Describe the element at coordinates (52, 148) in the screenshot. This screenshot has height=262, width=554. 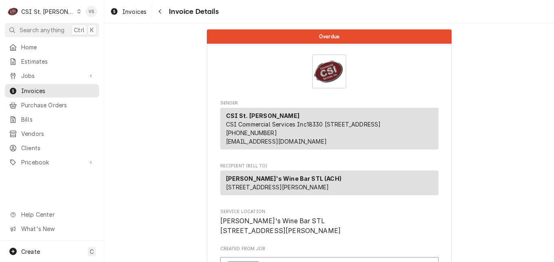
I see `a: Clients` at that location.